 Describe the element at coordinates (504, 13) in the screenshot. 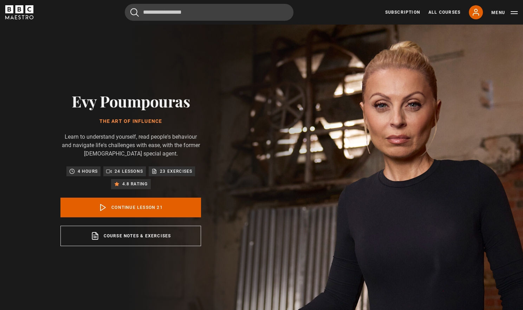

I see `button: Toggle navigation` at that location.